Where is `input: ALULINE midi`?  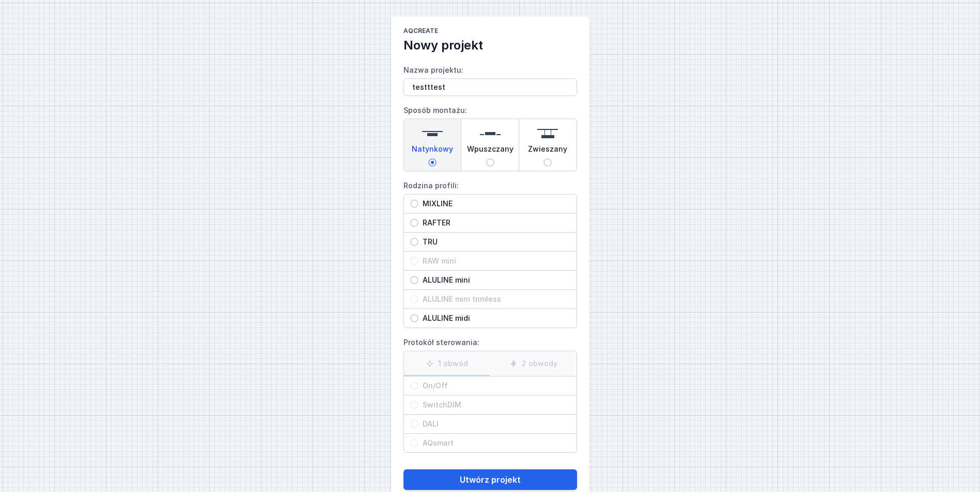
input: ALULINE midi is located at coordinates (414, 319).